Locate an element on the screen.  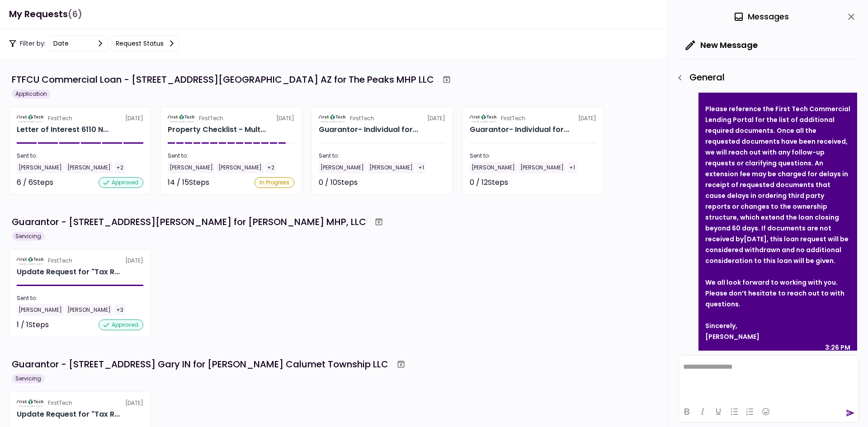
body: Rich Text Area. Press ALT-0 for help. is located at coordinates (90, 11).